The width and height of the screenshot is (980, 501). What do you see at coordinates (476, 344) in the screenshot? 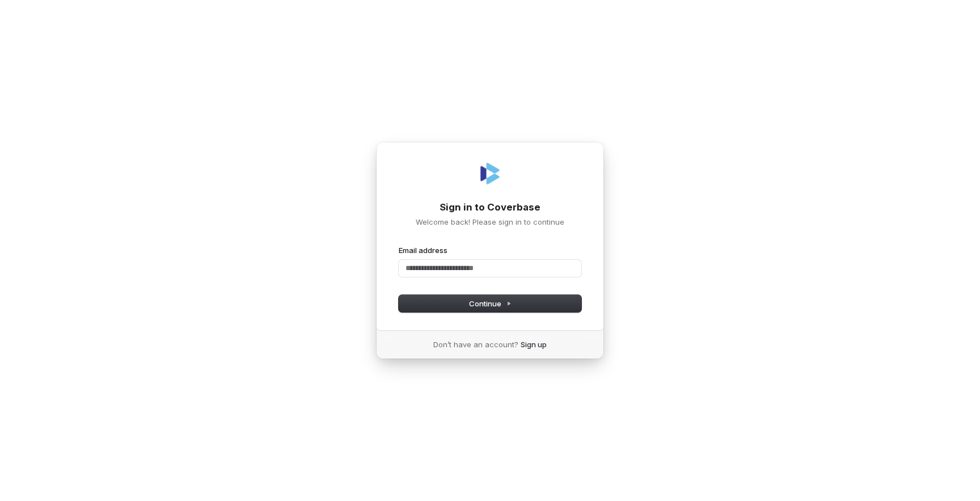
I see `span: Don’t have an account?` at bounding box center [476, 344].